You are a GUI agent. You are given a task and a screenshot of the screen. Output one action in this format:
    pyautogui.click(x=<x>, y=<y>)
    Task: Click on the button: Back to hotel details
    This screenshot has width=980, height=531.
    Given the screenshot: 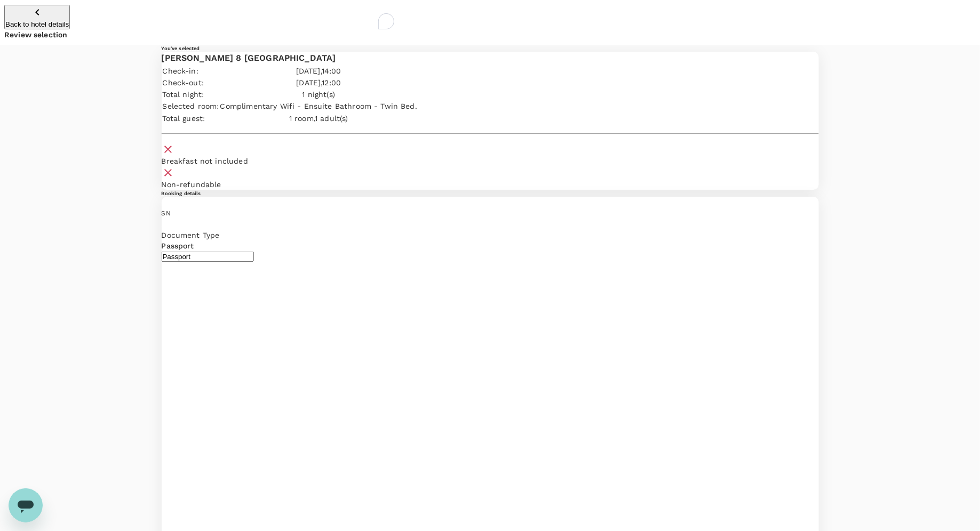 What is the action you would take?
    pyautogui.click(x=36, y=17)
    